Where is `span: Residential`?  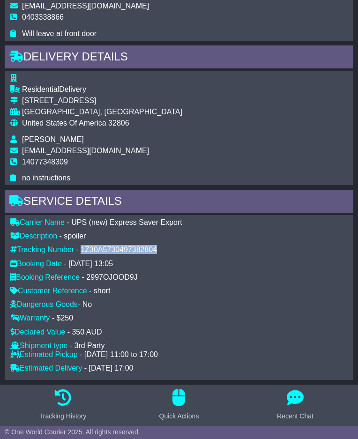 span: Residential is located at coordinates (40, 89).